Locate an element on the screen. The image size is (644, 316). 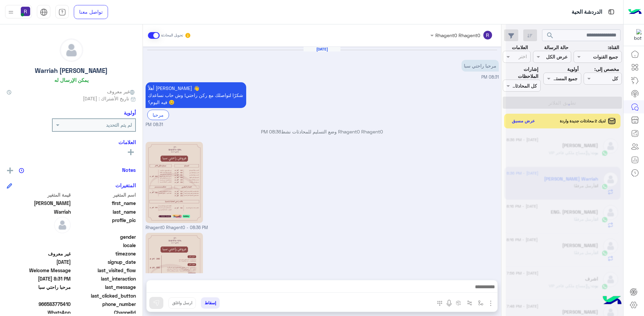
span: locale is located at coordinates (104, 245).